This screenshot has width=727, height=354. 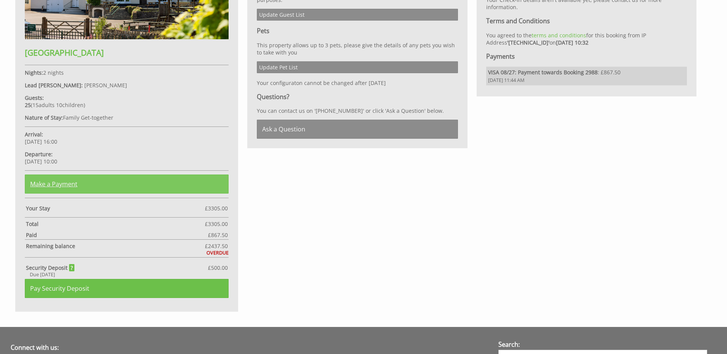 What do you see at coordinates (79, 105) in the screenshot?
I see `span: ren` at bounding box center [79, 105].